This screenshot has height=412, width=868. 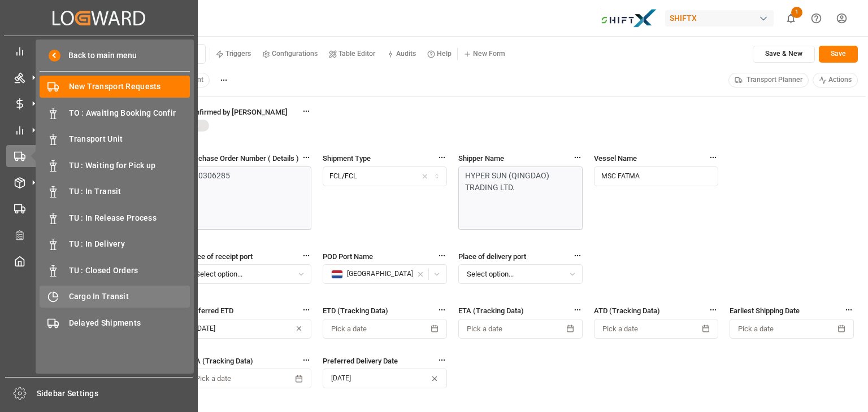 I want to click on a: TU : In Release Process, so click(x=115, y=218).